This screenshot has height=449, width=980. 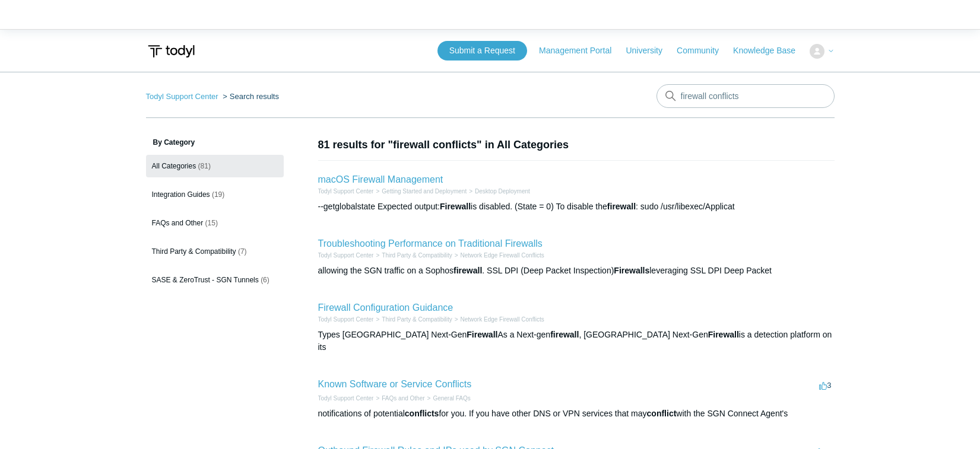 What do you see at coordinates (403, 397) in the screenshot?
I see `a: FAQs and Other` at bounding box center [403, 397].